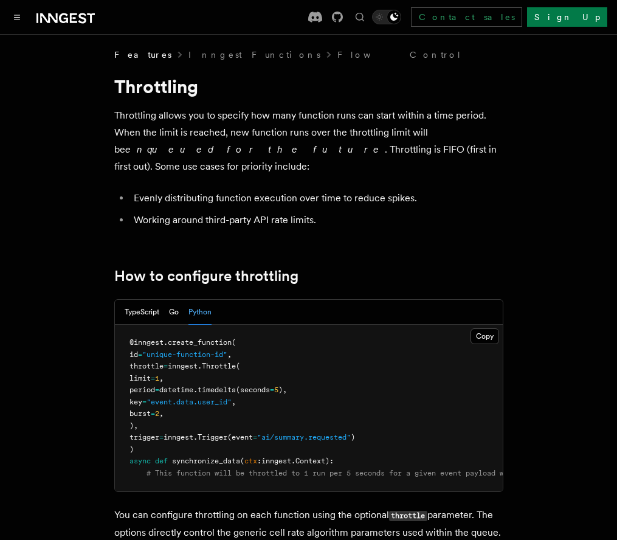  I want to click on span: throttle, so click(146, 366).